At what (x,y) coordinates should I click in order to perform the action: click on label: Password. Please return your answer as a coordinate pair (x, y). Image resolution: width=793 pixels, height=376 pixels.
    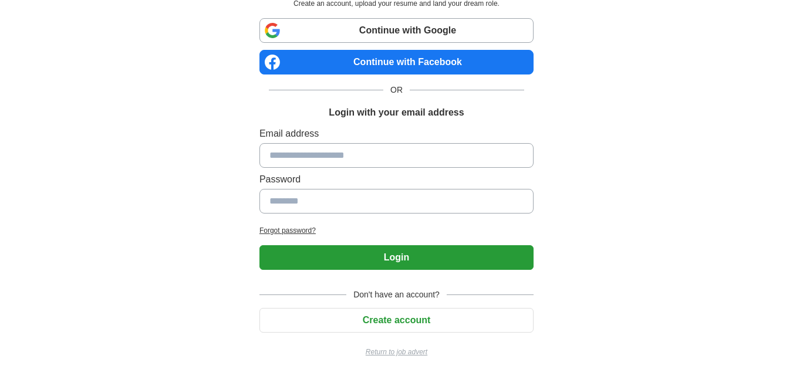
    Looking at the image, I should click on (396, 180).